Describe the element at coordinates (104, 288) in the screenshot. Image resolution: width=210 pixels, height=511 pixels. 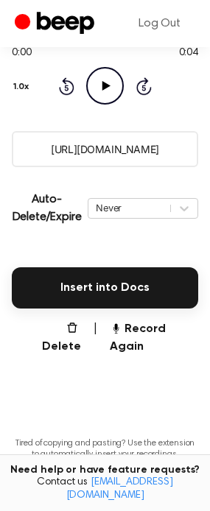
I see `button: Insert into Docs` at that location.